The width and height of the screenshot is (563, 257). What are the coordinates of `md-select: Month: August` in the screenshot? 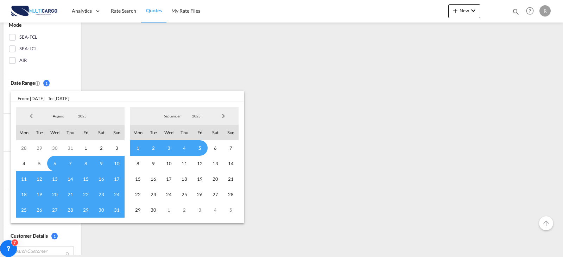 It's located at (58, 116).